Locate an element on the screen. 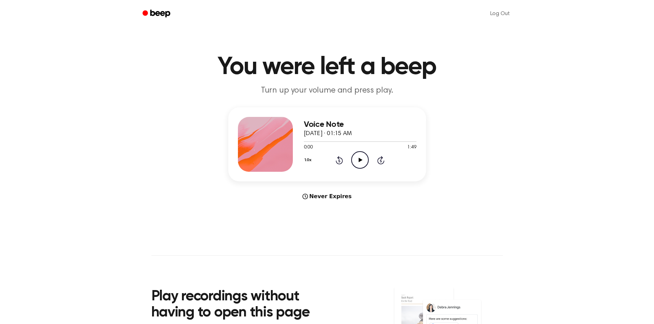  p: Turn up your volume and press play. is located at coordinates (327, 91).